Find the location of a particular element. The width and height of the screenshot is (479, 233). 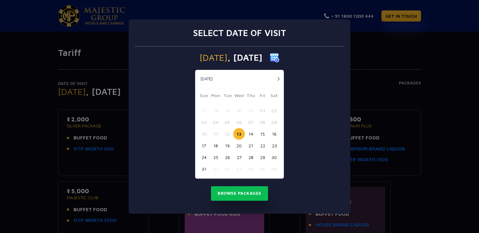

button: 18 is located at coordinates (215, 146).